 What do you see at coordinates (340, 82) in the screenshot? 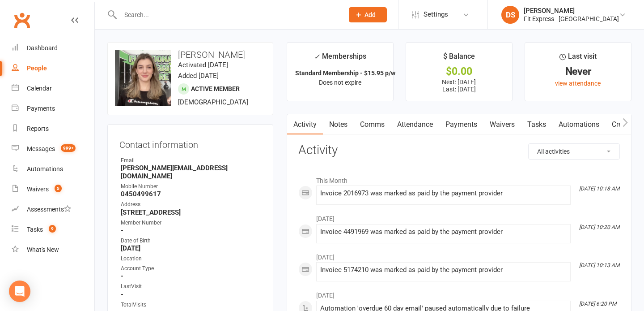
I see `span: Does not expire` at bounding box center [340, 82].